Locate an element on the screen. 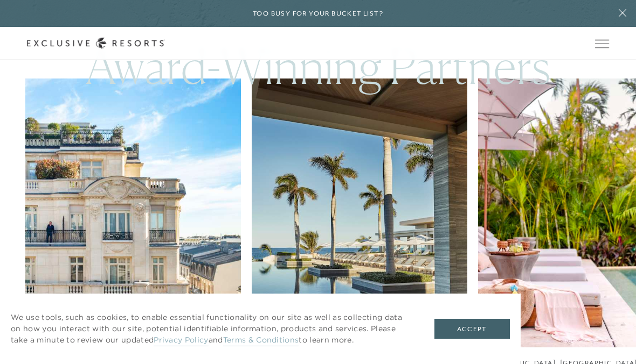 This screenshot has height=364, width=636. button: Accept is located at coordinates (472, 329).